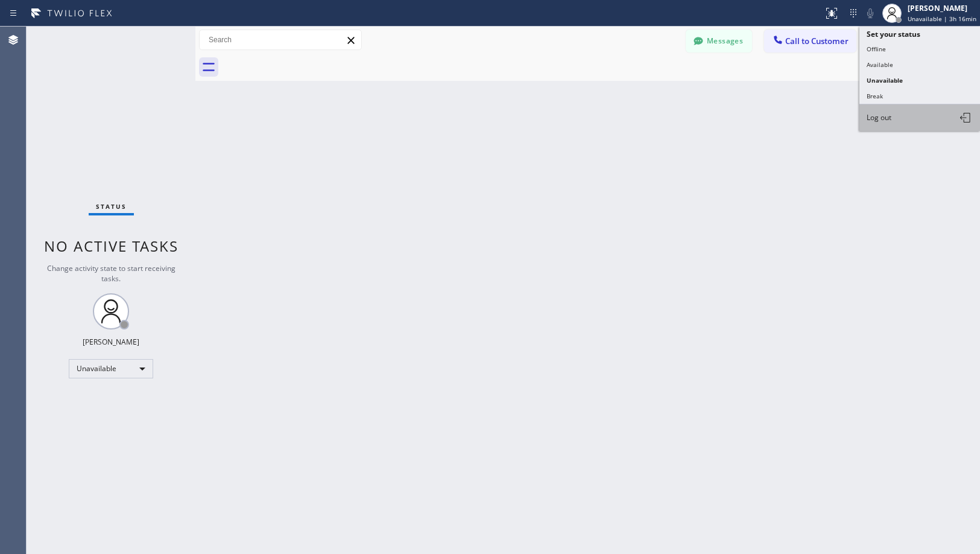 This screenshot has width=980, height=554. What do you see at coordinates (810, 41) in the screenshot?
I see `button: Call to Customer` at bounding box center [810, 41].